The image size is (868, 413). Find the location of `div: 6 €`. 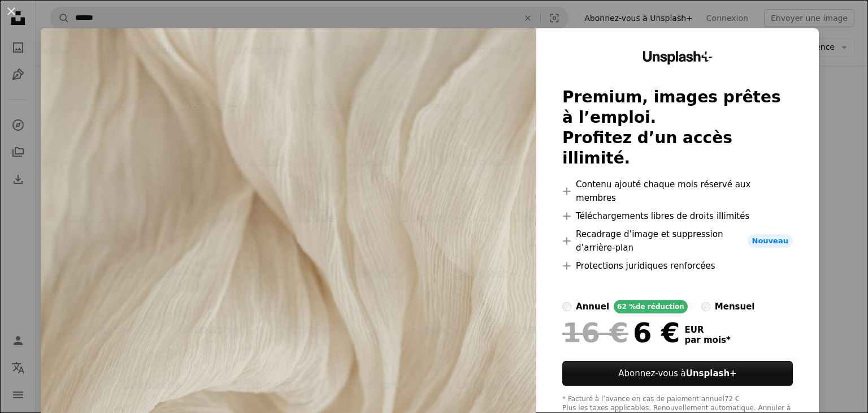

div: 6 € is located at coordinates (621, 333).